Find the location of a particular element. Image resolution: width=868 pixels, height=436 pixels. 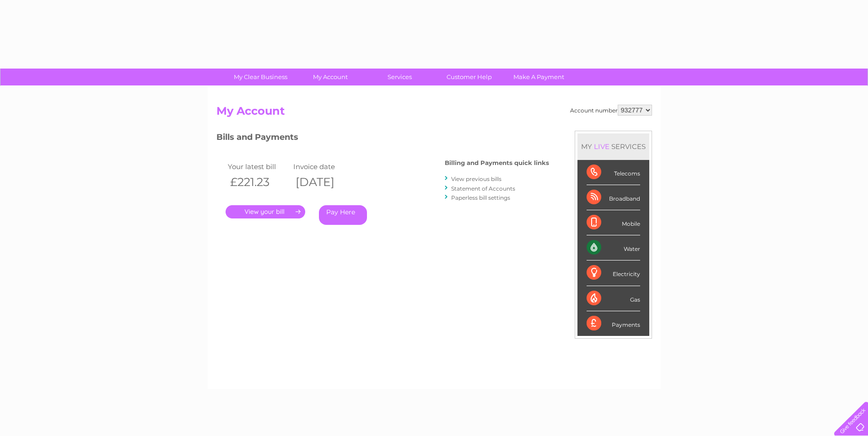

a: Pay Here is located at coordinates (342, 215).